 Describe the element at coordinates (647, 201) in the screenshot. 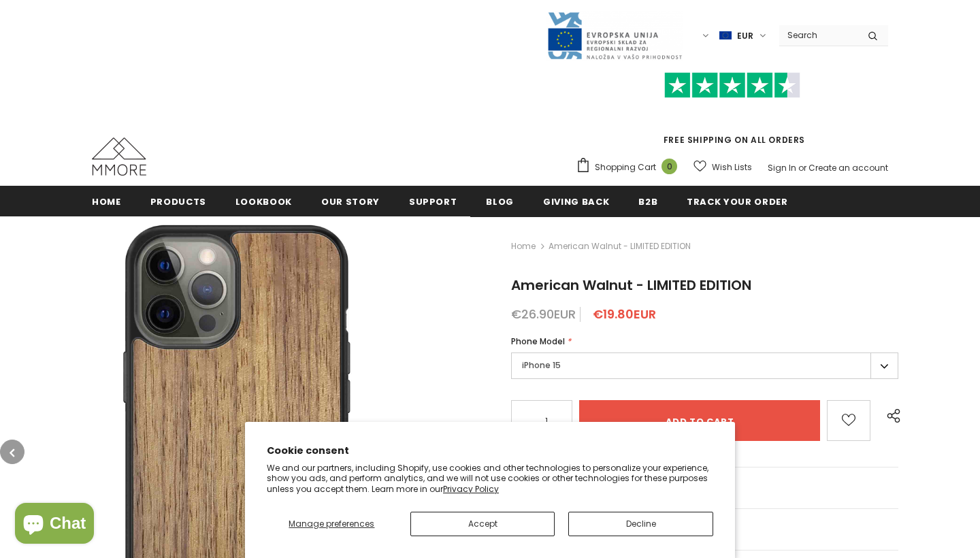

I see `a: B2B` at that location.